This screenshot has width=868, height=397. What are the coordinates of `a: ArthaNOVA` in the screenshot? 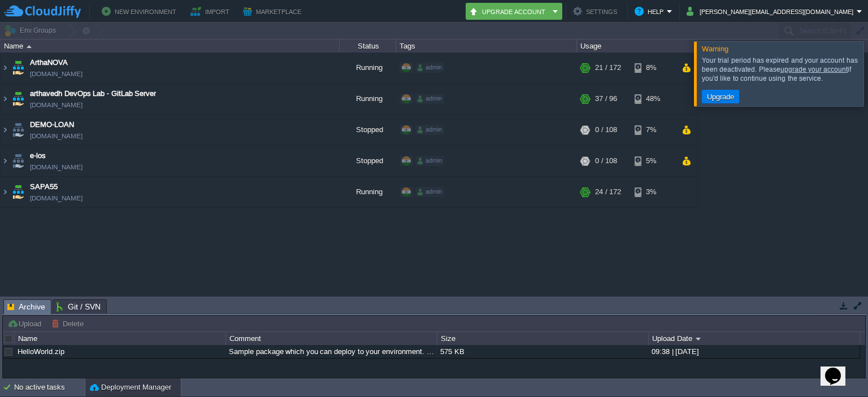 It's located at (48, 63).